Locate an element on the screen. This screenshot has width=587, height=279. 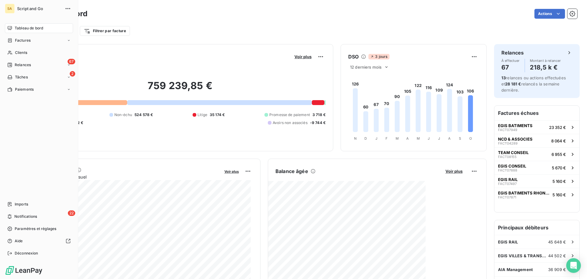
button: NCD & ASSOCIESFACT042898 064 € is located at coordinates (537, 140).